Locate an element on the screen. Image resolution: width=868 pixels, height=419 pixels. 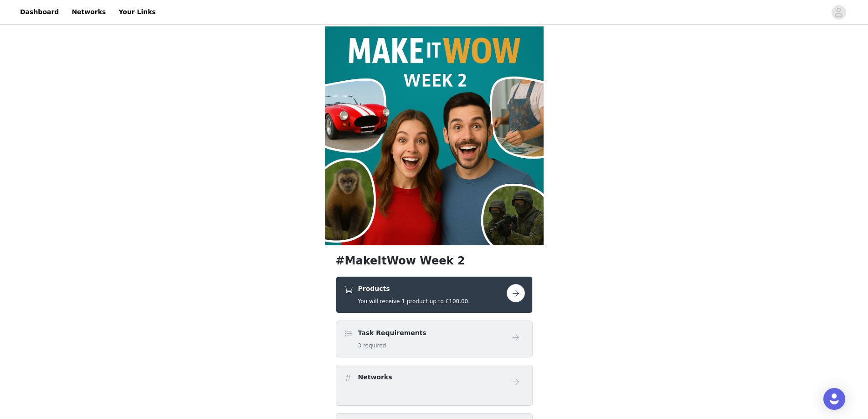
h4: Networks is located at coordinates (375, 377).